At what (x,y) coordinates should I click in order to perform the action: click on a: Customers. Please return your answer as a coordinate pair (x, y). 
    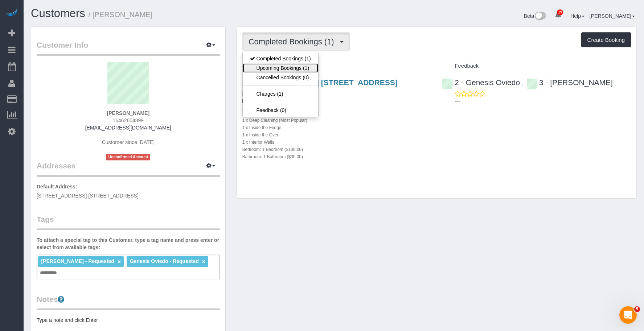
    Looking at the image, I should click on (58, 13).